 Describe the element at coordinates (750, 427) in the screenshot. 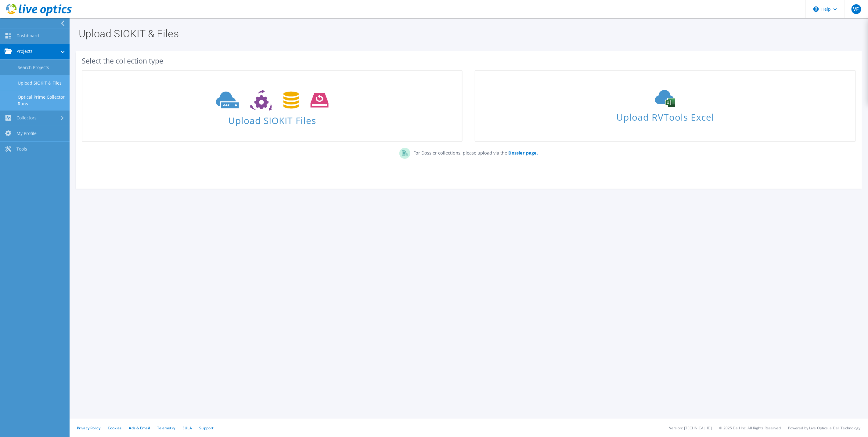

I see `li: © 2025 Dell Inc. All Rights Reserved` at that location.